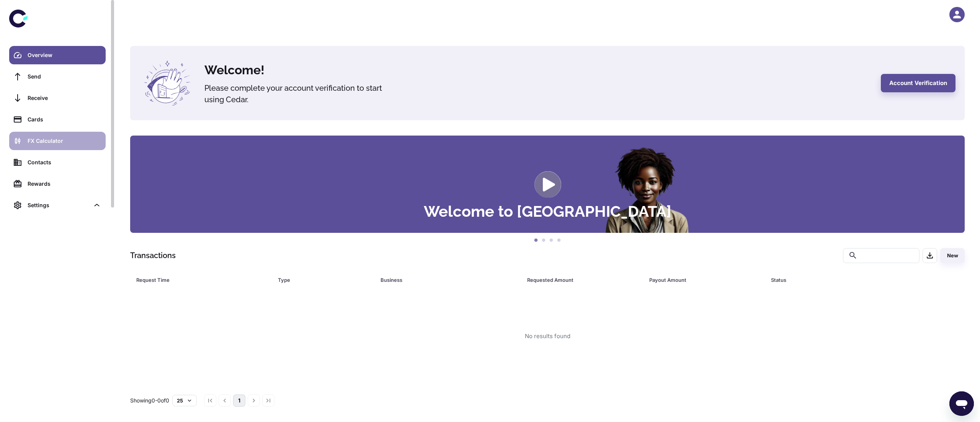 This screenshot has width=980, height=422. What do you see at coordinates (847, 280) in the screenshot?
I see `div: Status` at bounding box center [847, 280].